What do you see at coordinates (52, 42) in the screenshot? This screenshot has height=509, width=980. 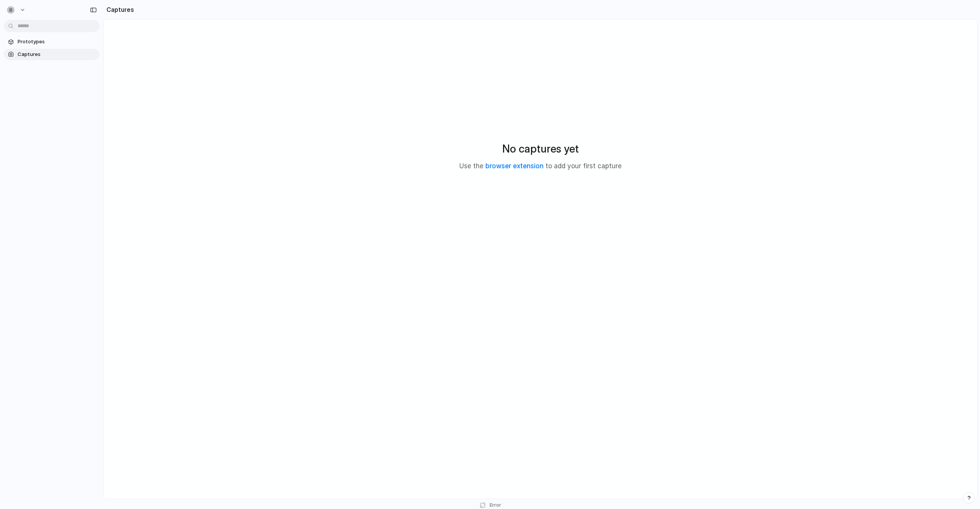 I see `a: Prototypes` at bounding box center [52, 42].